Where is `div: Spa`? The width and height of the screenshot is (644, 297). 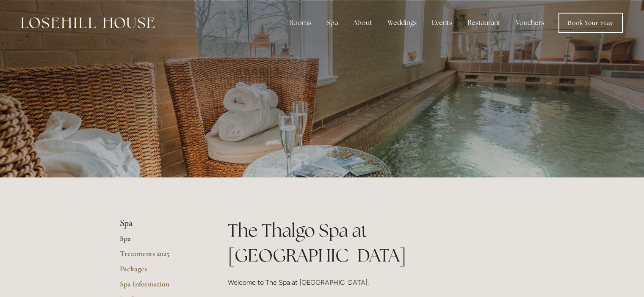 div: Spa is located at coordinates (332, 23).